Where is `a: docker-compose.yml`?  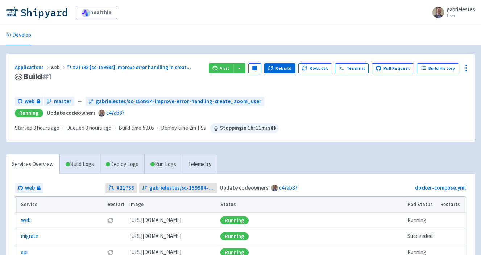
a: docker-compose.yml is located at coordinates (441, 187).